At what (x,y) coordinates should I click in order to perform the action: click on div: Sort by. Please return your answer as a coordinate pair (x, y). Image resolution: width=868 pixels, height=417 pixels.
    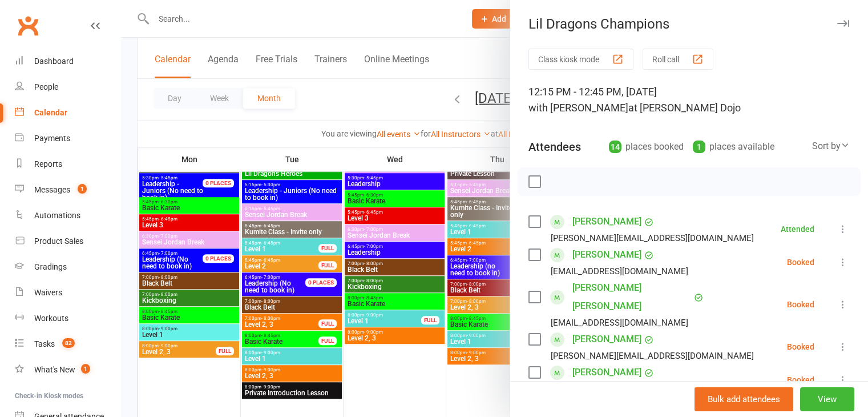
    Looking at the image, I should click on (831, 147).